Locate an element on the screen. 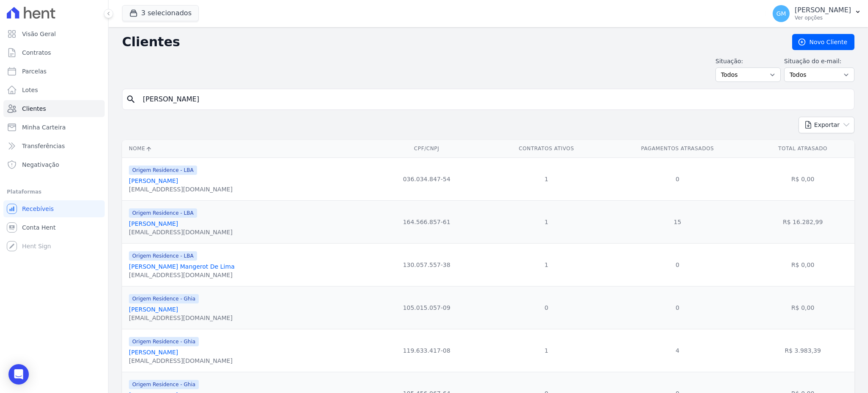 Image resolution: width=868 pixels, height=393 pixels. i: search is located at coordinates (131, 99).